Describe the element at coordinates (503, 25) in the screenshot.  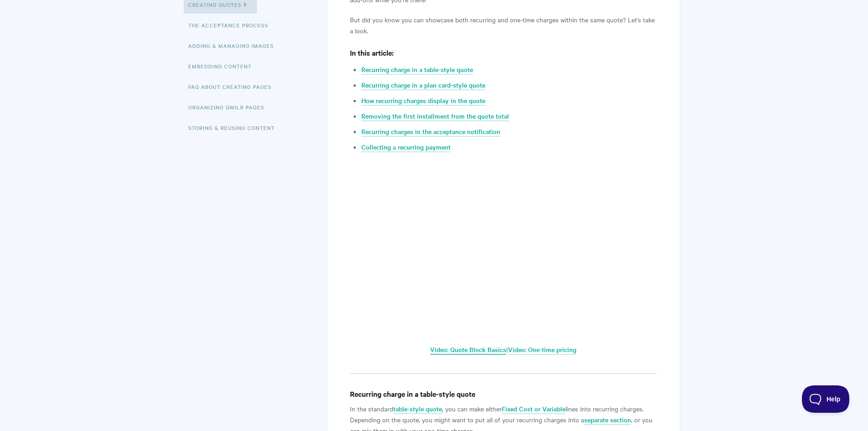
I see `p: But did you know you can showcase both recurring and one-time charges within the same quote? Let'...` at that location.